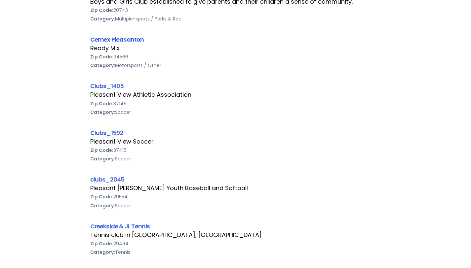 This screenshot has width=471, height=268. What do you see at coordinates (235, 19) in the screenshot?
I see `div: Multiple-sports / Parks & Rec` at bounding box center [235, 19].